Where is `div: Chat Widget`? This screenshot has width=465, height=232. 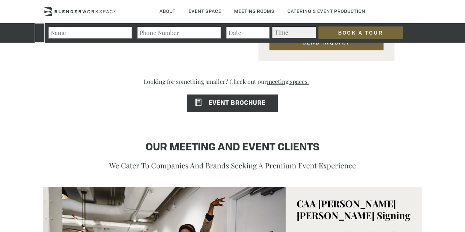 div: Chat Widget is located at coordinates (446, 214).